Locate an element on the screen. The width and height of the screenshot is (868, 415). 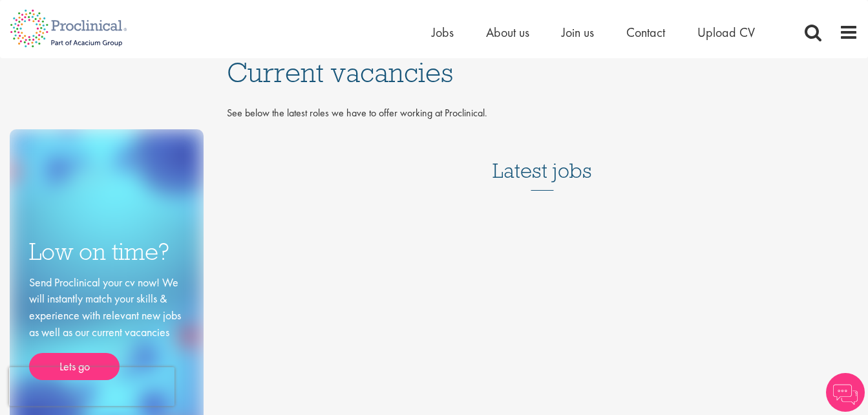
h3: Low on time? is located at coordinates (106, 252).